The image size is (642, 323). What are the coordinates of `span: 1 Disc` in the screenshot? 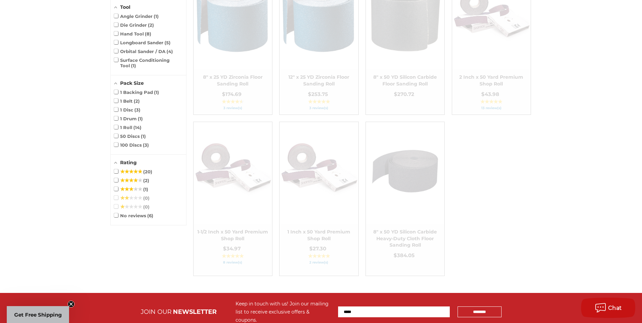 It's located at (127, 110).